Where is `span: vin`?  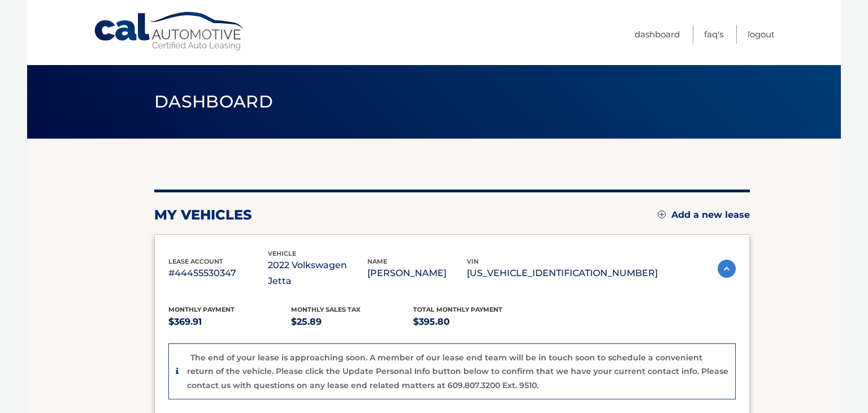 span: vin is located at coordinates (472, 261).